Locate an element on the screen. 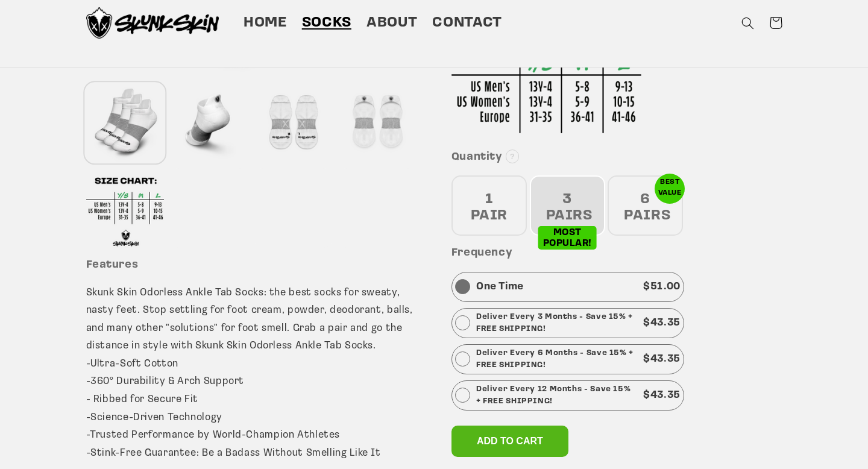 The image size is (868, 469). a: Contact is located at coordinates (467, 23).